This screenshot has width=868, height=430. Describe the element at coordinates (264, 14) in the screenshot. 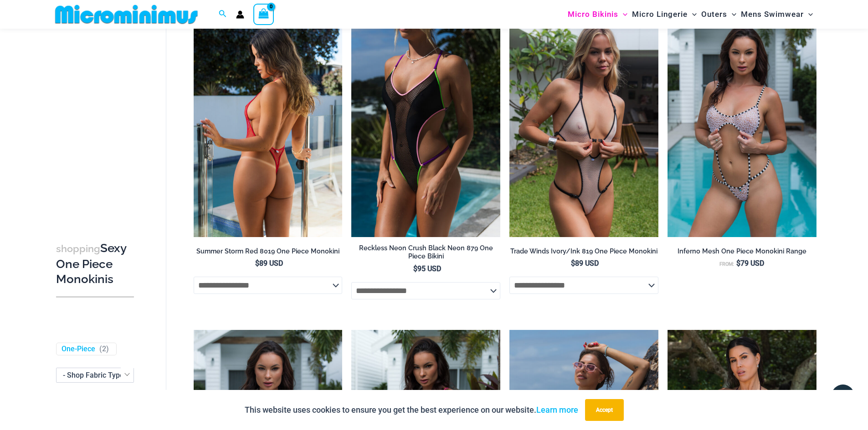

I see `a: View Shopping Cart, empty` at that location.